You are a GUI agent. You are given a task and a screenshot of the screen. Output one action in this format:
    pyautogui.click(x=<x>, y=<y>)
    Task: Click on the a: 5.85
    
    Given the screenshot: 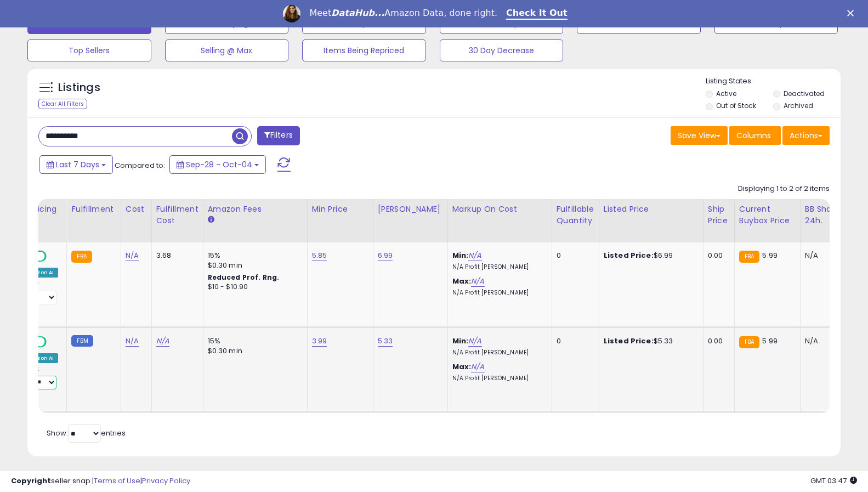 What is the action you would take?
    pyautogui.click(x=320, y=255)
    